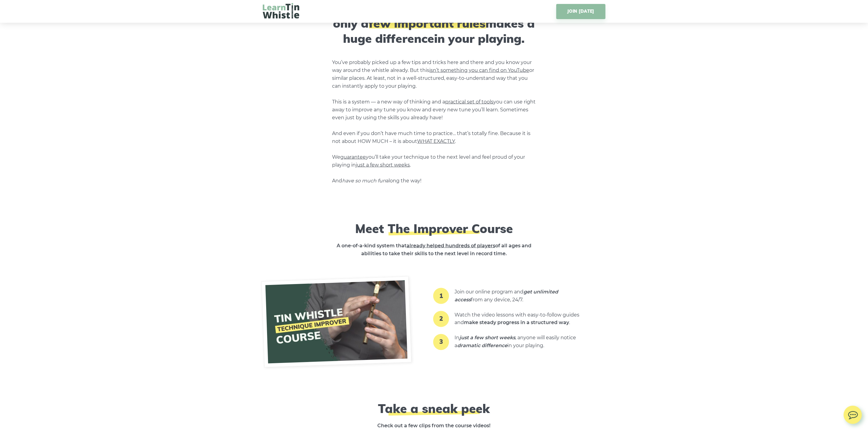 The image size is (868, 430). What do you see at coordinates (480, 70) in the screenshot?
I see `span: isn’t something you can find on YouTube` at bounding box center [480, 70].